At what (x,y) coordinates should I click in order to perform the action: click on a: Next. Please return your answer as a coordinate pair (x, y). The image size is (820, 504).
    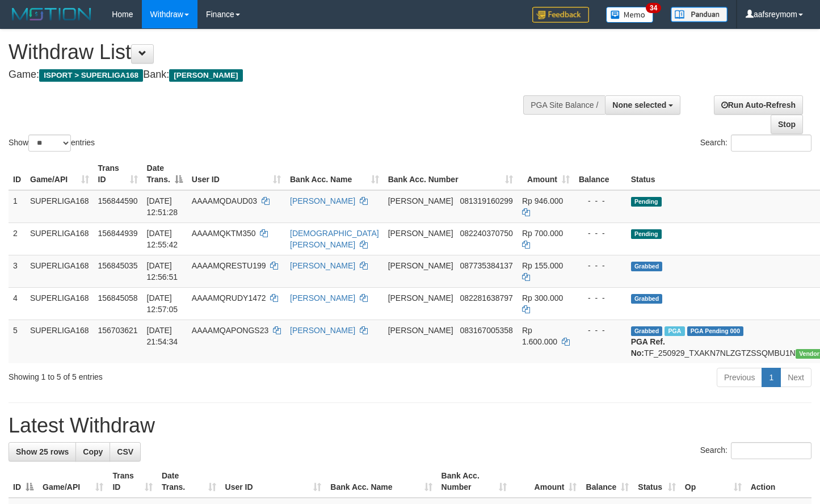
    Looking at the image, I should click on (795, 378).